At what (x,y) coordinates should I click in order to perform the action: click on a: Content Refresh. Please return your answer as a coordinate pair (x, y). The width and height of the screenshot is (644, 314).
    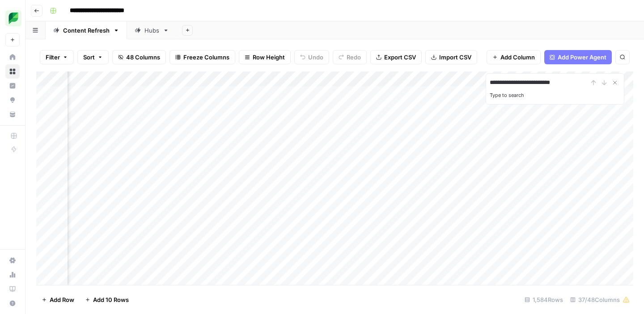
    Looking at the image, I should click on (86, 31).